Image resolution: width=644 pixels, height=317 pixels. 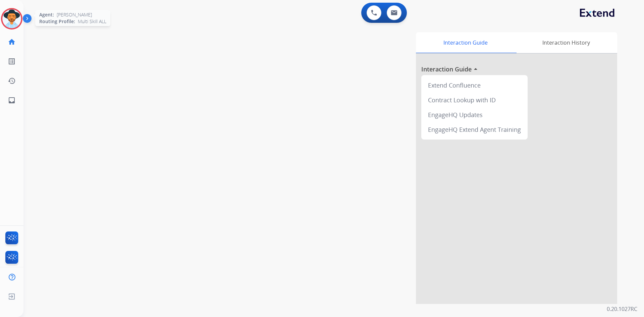 What do you see at coordinates (474, 85) in the screenshot?
I see `div: Extend Confluence` at bounding box center [474, 85].